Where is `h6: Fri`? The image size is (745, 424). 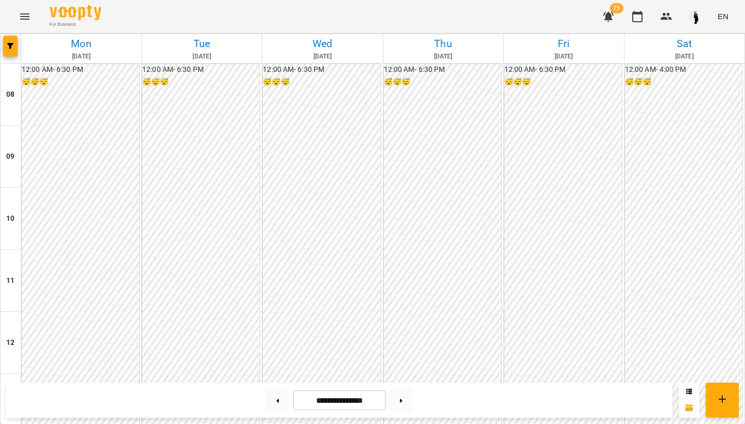 h6: Fri is located at coordinates (564, 43).